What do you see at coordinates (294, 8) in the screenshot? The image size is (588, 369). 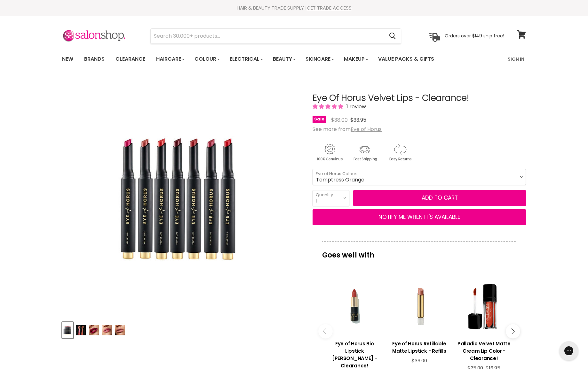 I see `div: HAIR & BEAUTY TRADE SUPPLY |` at bounding box center [294, 8].